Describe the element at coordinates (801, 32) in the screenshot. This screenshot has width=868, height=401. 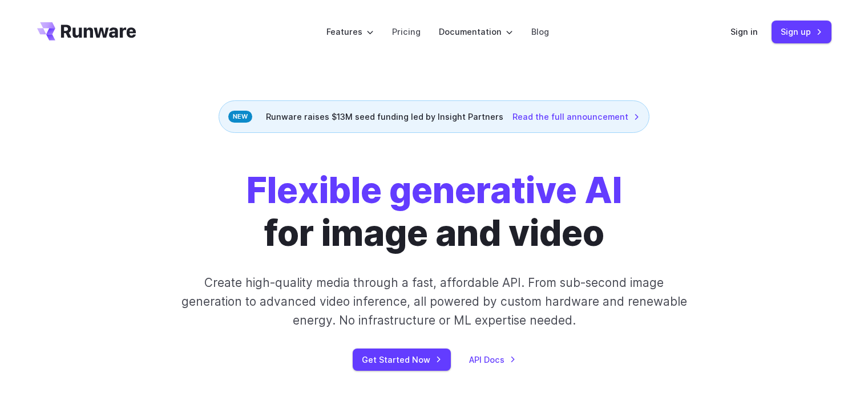
I see `a: Sign up` at that location.